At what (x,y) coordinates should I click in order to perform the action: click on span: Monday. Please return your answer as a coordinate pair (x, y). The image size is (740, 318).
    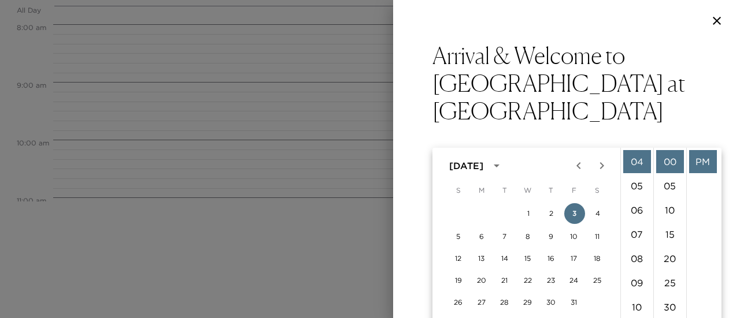
    Looking at the image, I should click on (481, 191).